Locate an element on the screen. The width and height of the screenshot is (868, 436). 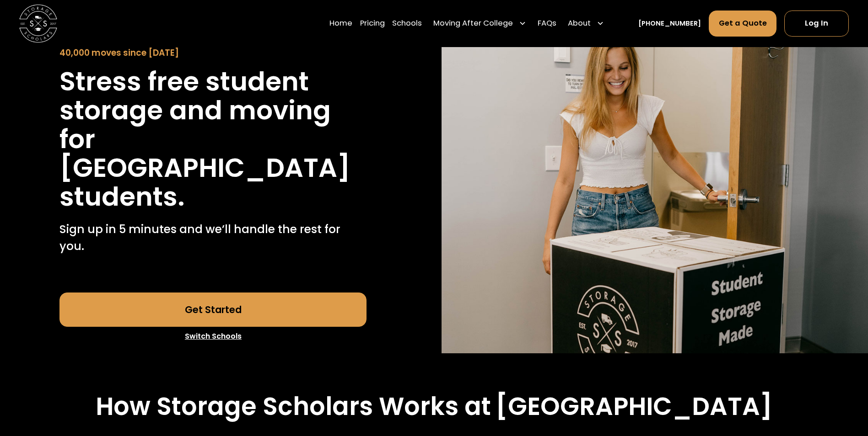
p: Sign up in 5 minutes and we’ll handle the rest for you. is located at coordinates (213, 238).